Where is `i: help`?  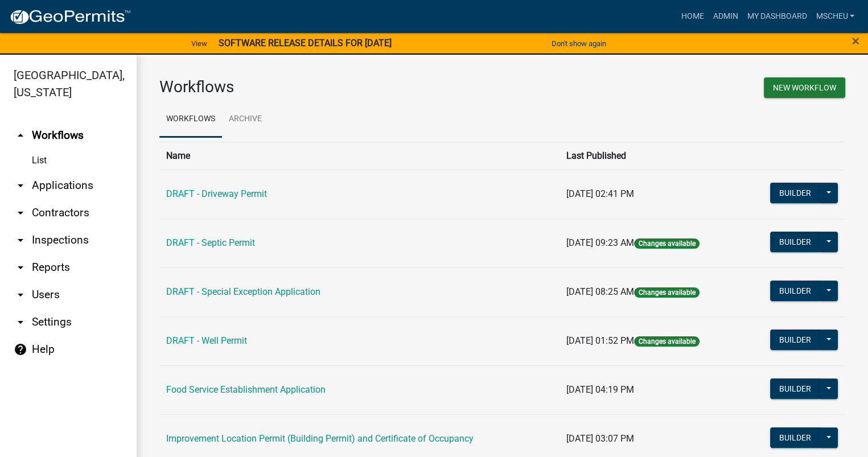
i: help is located at coordinates (20, 349).